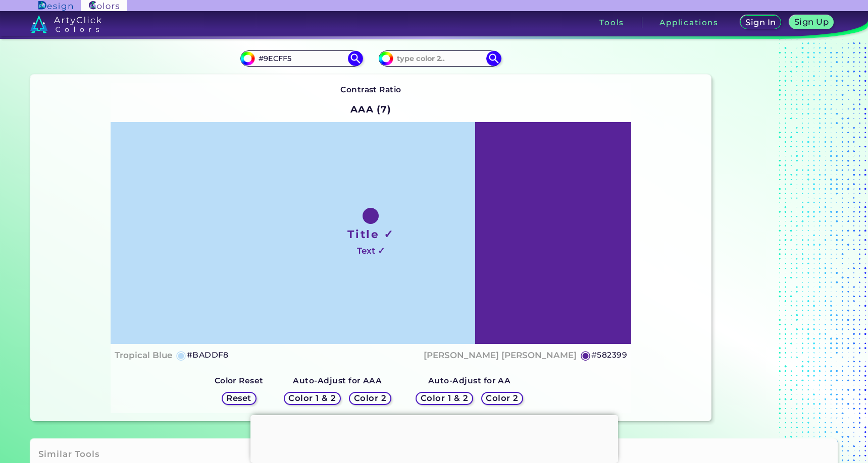 This screenshot has width=868, height=463. What do you see at coordinates (811, 22) in the screenshot?
I see `a: Sign Up` at bounding box center [811, 22].